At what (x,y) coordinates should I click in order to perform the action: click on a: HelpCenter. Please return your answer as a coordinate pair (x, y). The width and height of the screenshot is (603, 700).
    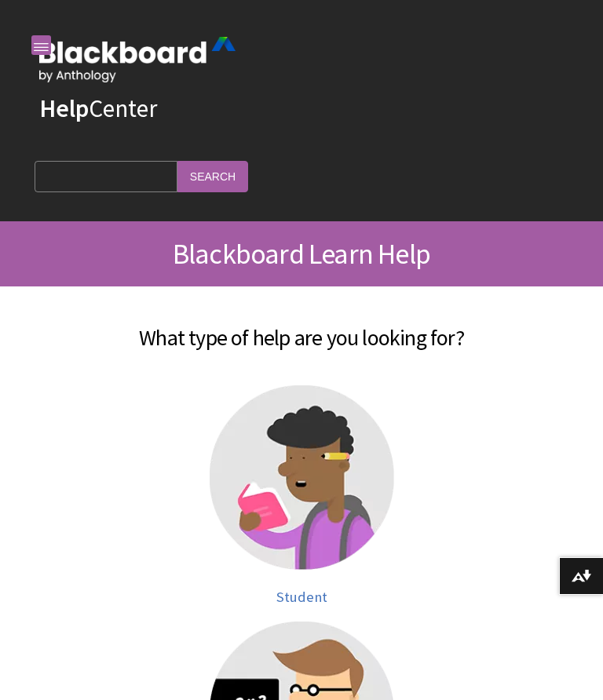
    Looking at the image, I should click on (99, 109).